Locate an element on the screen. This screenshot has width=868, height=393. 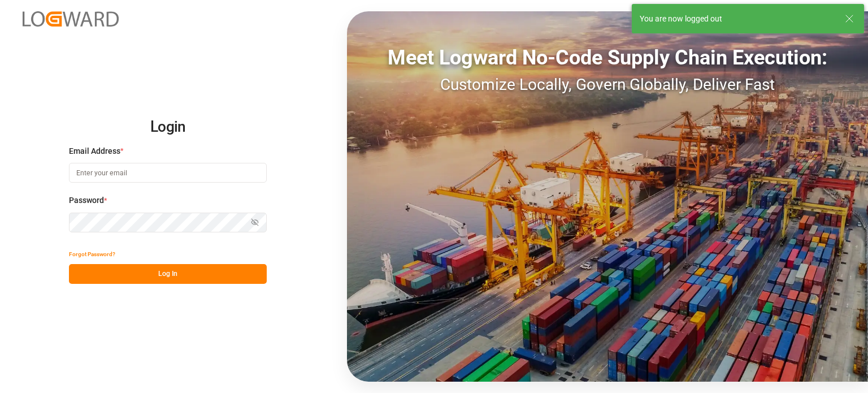
span: Password is located at coordinates (87, 200).